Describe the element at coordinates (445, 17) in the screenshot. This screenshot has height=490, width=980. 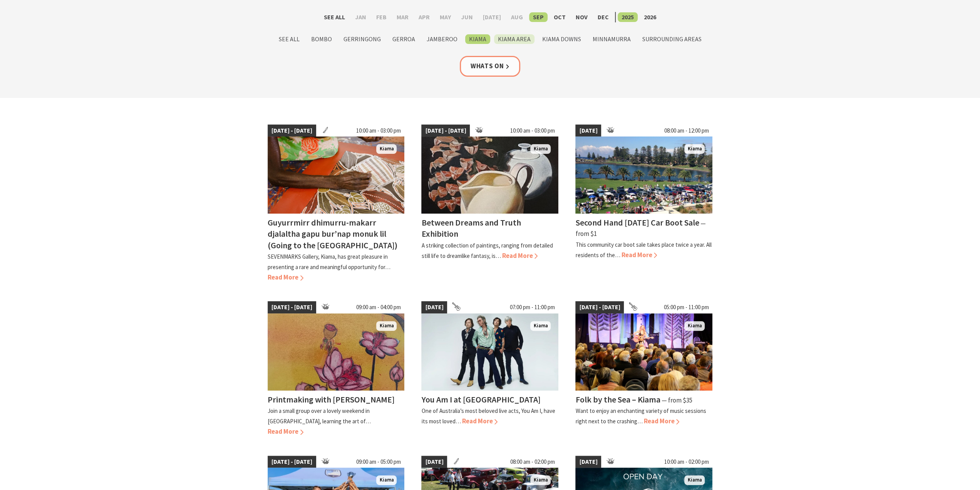
I see `label: May` at that location.